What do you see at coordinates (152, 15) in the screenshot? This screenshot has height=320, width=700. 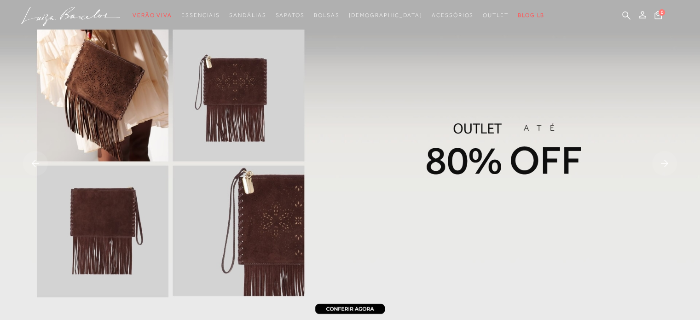 I see `span: Verão Viva` at bounding box center [152, 15].